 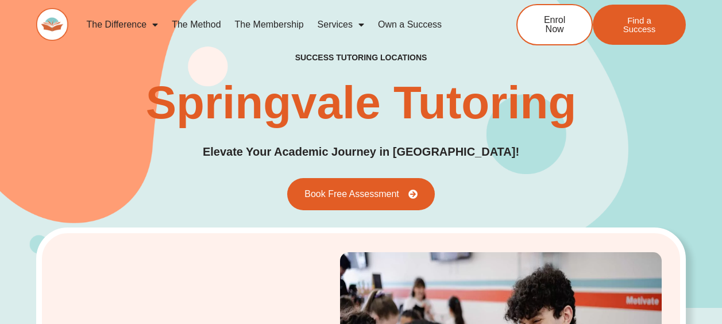 I want to click on a: Book Free Assessment, so click(x=361, y=194).